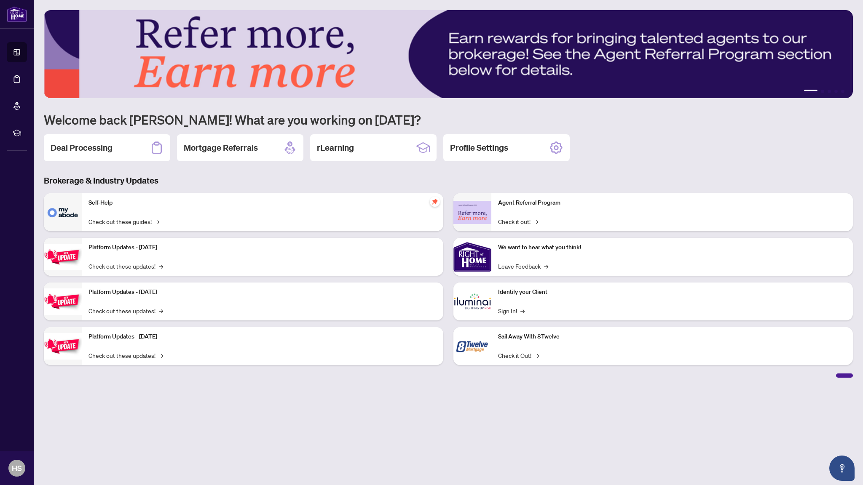 The width and height of the screenshot is (863, 485). Describe the element at coordinates (124, 222) in the screenshot. I see `a: Check out these guides!→` at that location.